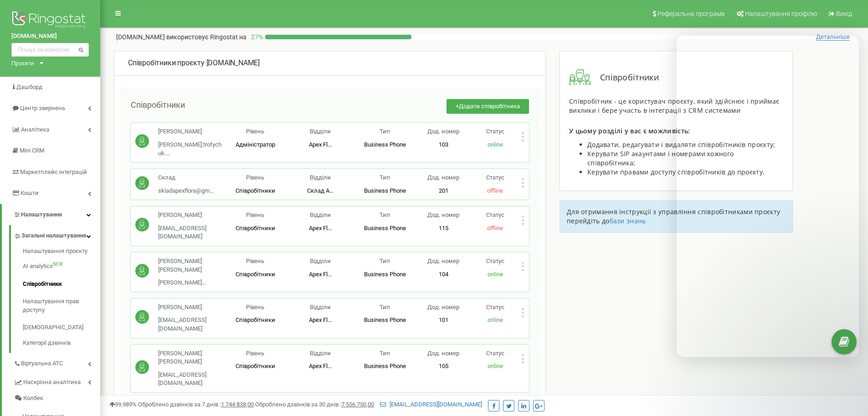 Image resolution: width=868 pixels, height=416 pixels. What do you see at coordinates (62, 305) in the screenshot?
I see `a: Налаштування прав доступу` at bounding box center [62, 305].